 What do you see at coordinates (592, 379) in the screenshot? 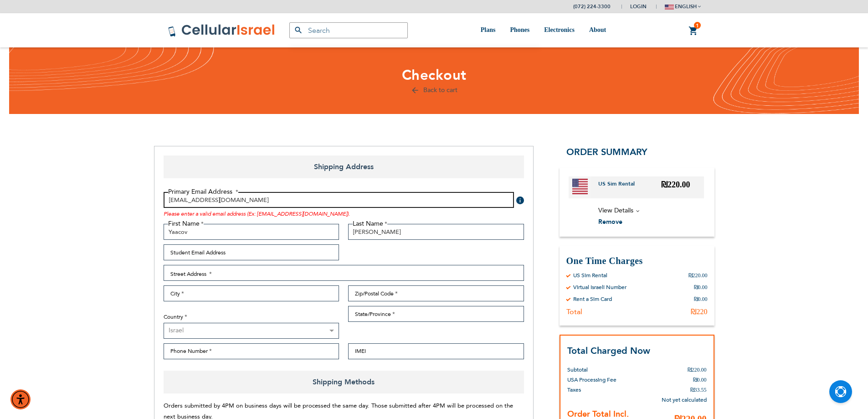
I see `span: USA Processing Fee` at bounding box center [592, 379].